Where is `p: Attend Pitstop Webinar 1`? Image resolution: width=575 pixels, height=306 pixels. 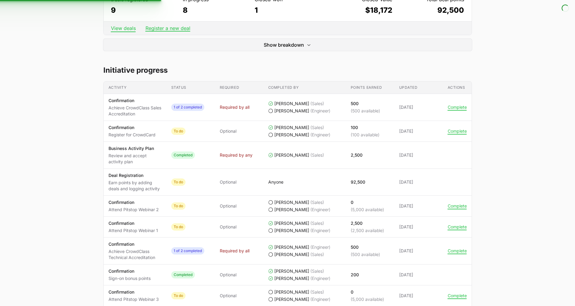 p: Attend Pitstop Webinar 1 is located at coordinates (133, 231).